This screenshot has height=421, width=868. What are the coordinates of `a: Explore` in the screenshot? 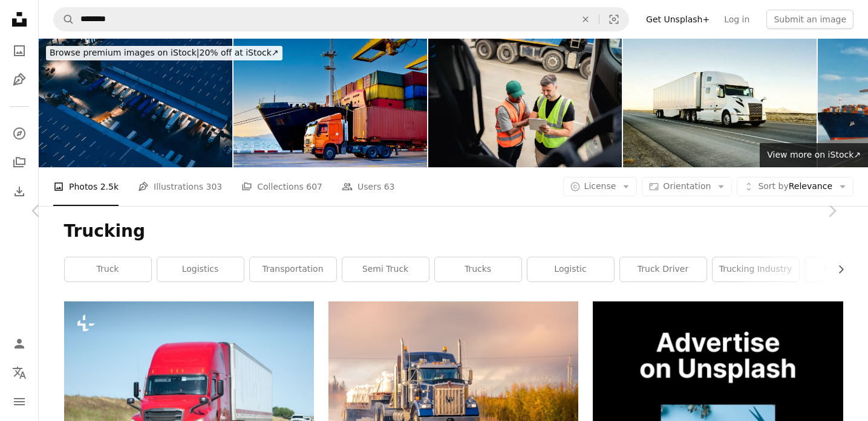 It's located at (20, 133).